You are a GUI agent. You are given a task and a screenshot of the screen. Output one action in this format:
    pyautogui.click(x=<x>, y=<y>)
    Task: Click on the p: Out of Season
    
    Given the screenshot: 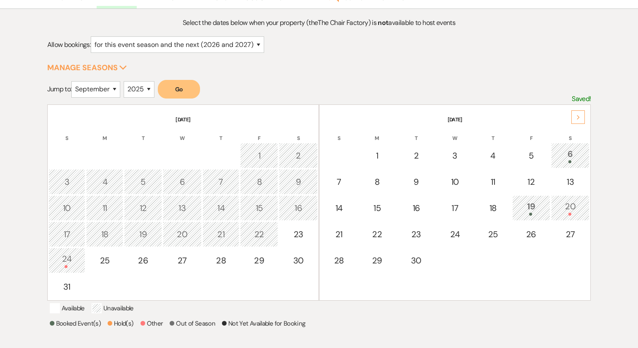 What is the action you would take?
    pyautogui.click(x=193, y=323)
    